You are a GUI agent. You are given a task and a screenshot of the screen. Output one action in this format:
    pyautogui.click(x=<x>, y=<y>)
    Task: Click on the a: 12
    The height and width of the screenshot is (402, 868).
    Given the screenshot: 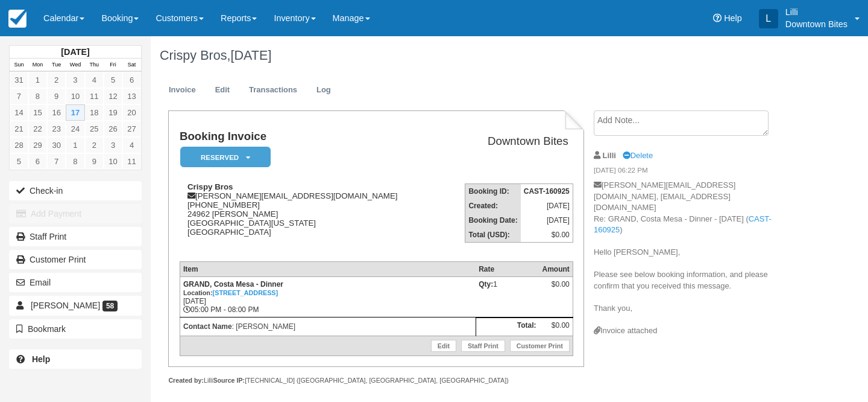 What is the action you would take?
    pyautogui.click(x=112, y=96)
    